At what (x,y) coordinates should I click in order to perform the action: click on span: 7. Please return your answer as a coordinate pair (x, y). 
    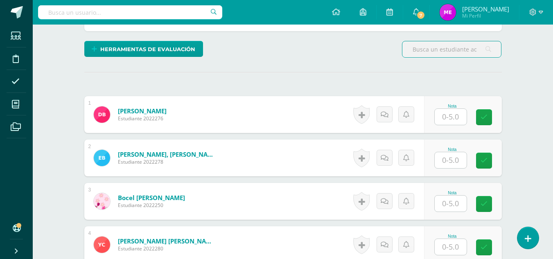
    Looking at the image, I should click on (421, 15).